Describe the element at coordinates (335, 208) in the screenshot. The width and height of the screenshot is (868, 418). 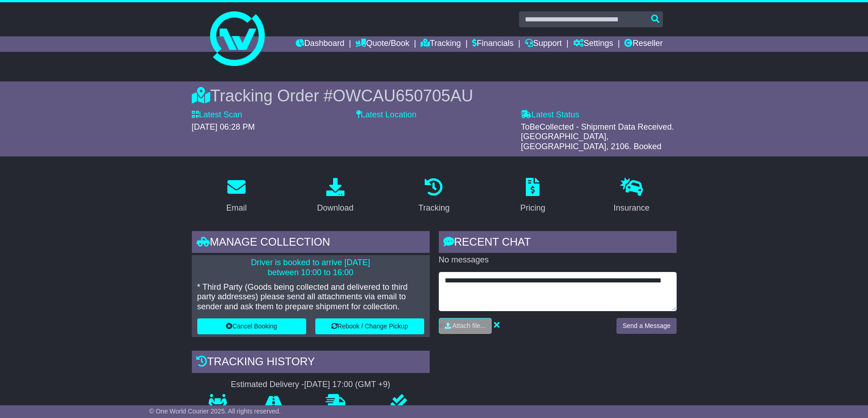
I see `div: Download` at that location.